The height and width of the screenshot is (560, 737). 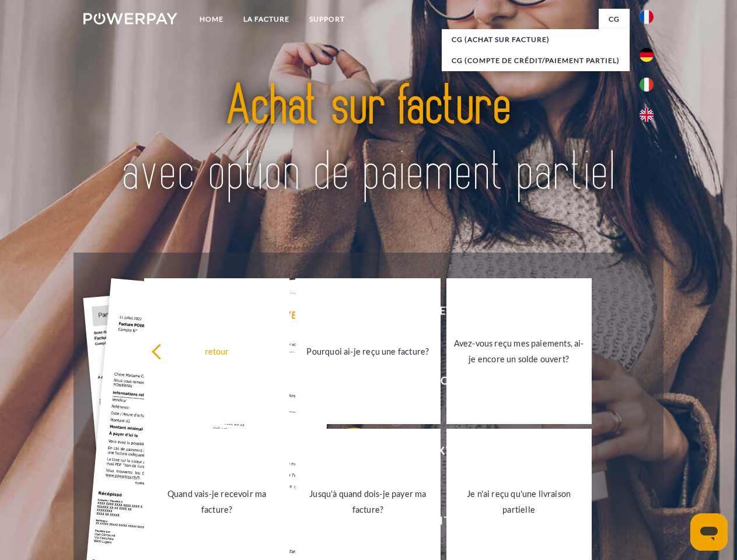 I want to click on div: retour, so click(x=216, y=350).